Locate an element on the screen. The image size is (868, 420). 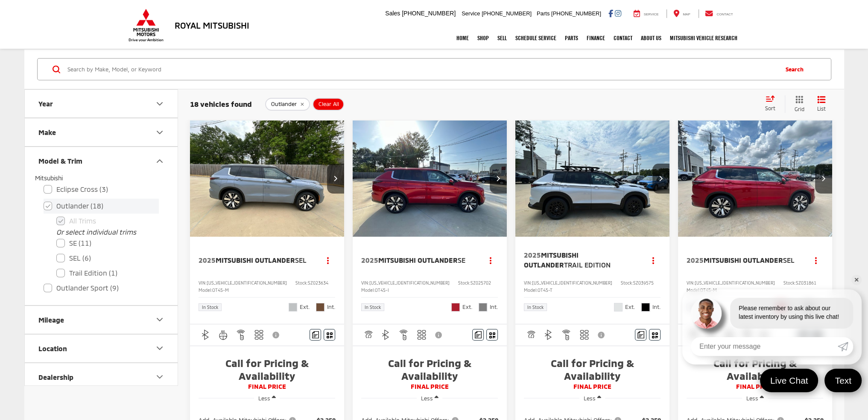
span: Map is located at coordinates (686, 14).